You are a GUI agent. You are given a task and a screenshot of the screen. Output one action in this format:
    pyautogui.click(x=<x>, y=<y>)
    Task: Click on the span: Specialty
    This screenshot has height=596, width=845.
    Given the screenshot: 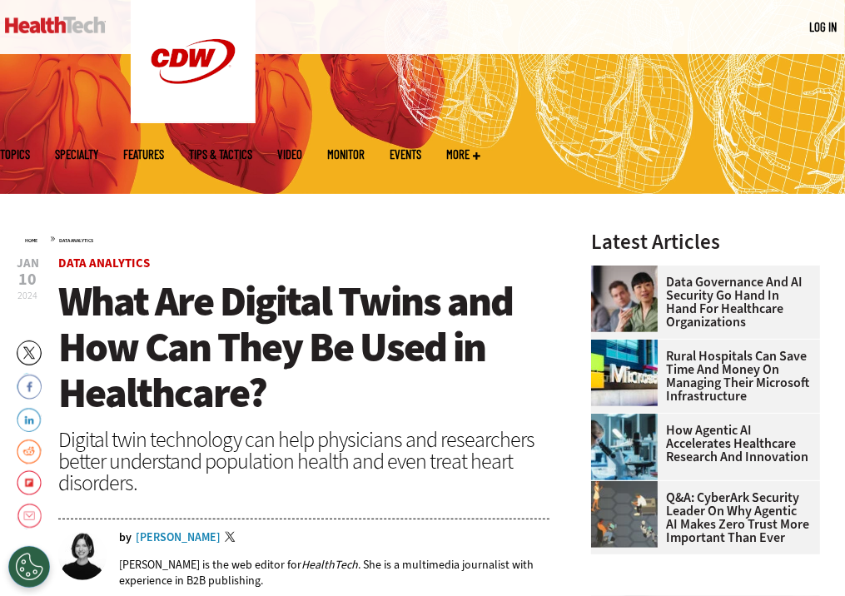 What is the action you would take?
    pyautogui.click(x=77, y=154)
    